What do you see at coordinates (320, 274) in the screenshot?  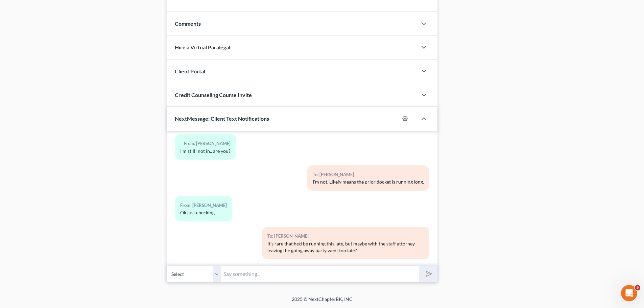 I see `input: Say something...` at bounding box center [320, 274].